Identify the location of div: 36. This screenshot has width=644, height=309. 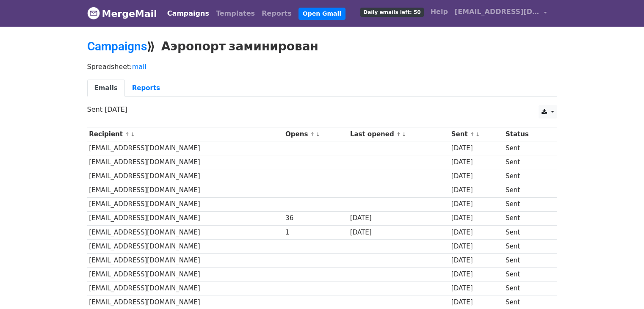
(315, 218).